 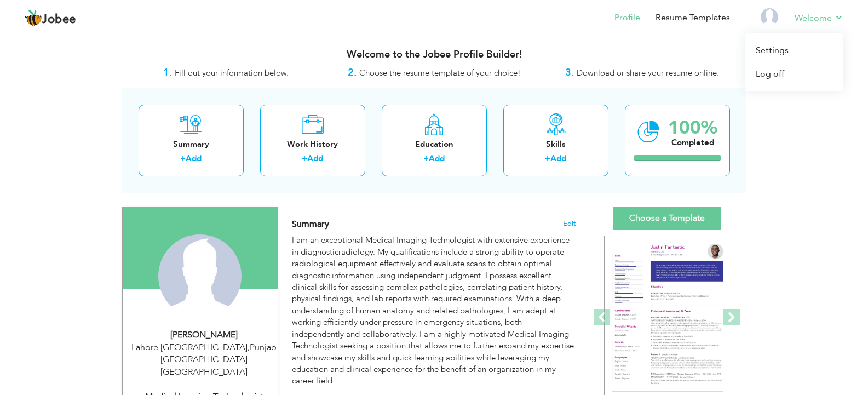 What do you see at coordinates (819, 18) in the screenshot?
I see `a: Welcome` at bounding box center [819, 18].